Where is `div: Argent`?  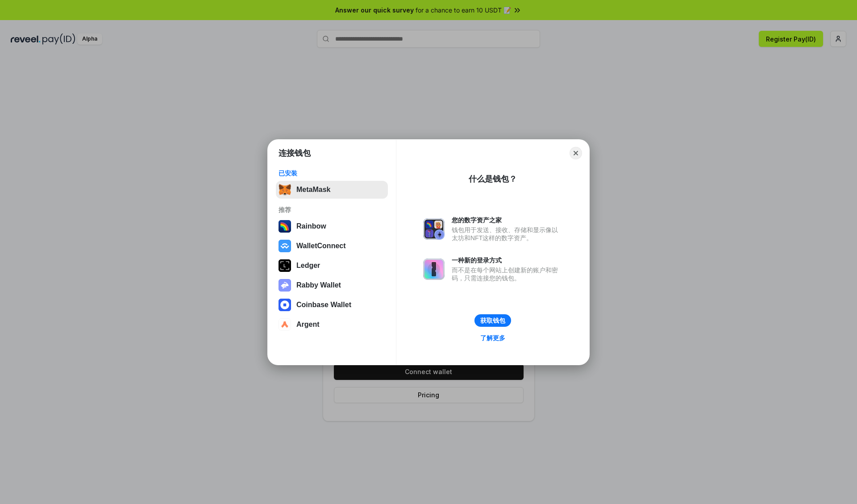
div: Argent is located at coordinates (308, 324).